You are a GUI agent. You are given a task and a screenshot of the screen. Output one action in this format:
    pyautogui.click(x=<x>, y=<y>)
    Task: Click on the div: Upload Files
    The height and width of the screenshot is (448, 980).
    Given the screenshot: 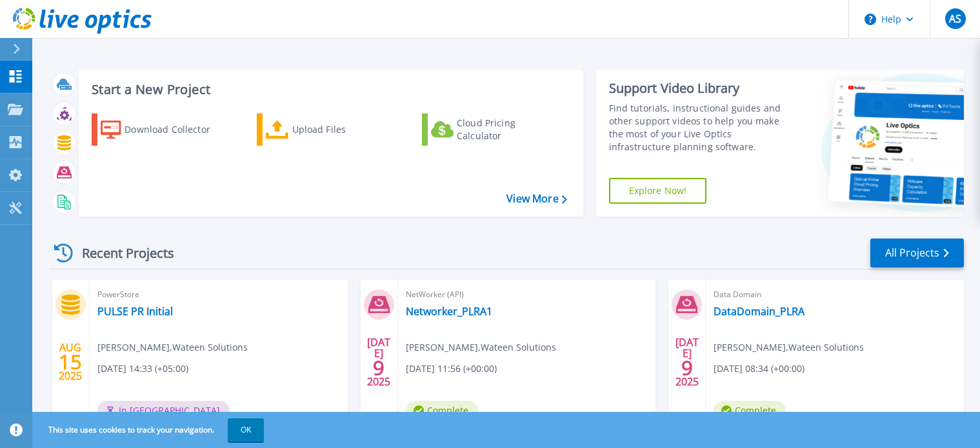 What is the action you would take?
    pyautogui.click(x=344, y=129)
    